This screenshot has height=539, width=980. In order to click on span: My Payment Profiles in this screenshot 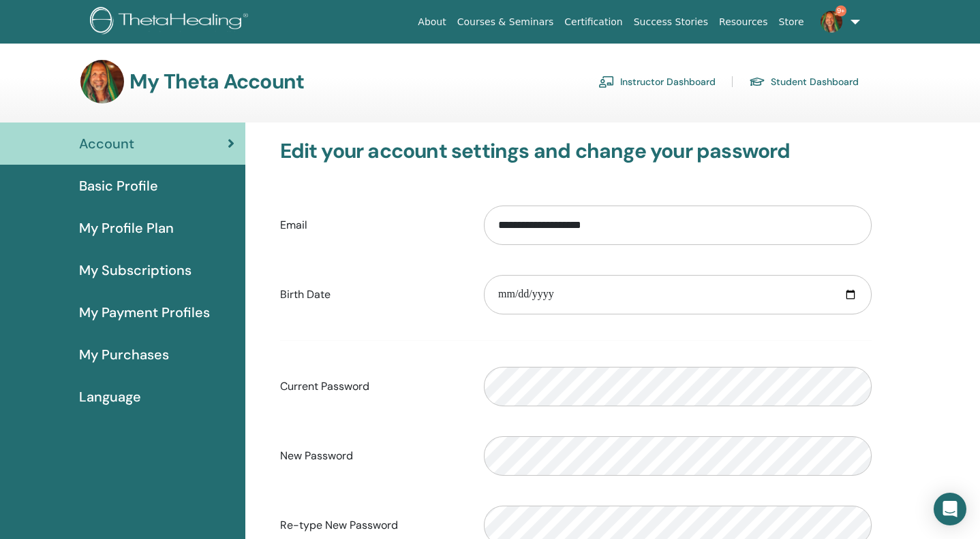, I will do `click(145, 312)`.